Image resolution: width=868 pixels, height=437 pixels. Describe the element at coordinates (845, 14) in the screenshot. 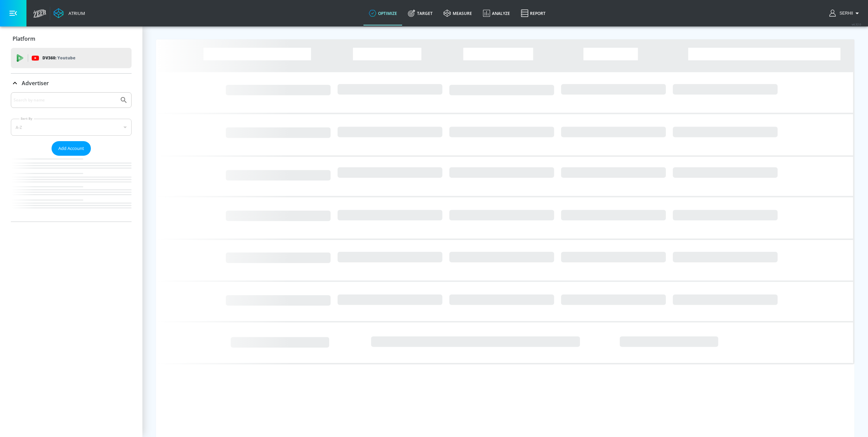

I see `button: Serhii` at that location.